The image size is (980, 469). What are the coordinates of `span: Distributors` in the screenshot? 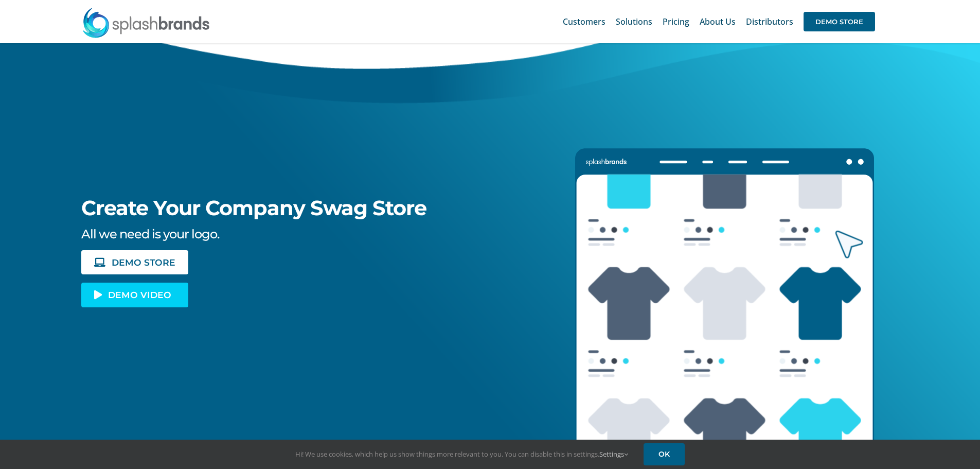 It's located at (770, 21).